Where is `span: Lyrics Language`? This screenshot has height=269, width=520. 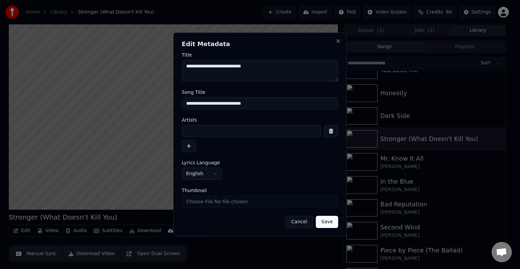 span: Lyrics Language is located at coordinates (201, 163).